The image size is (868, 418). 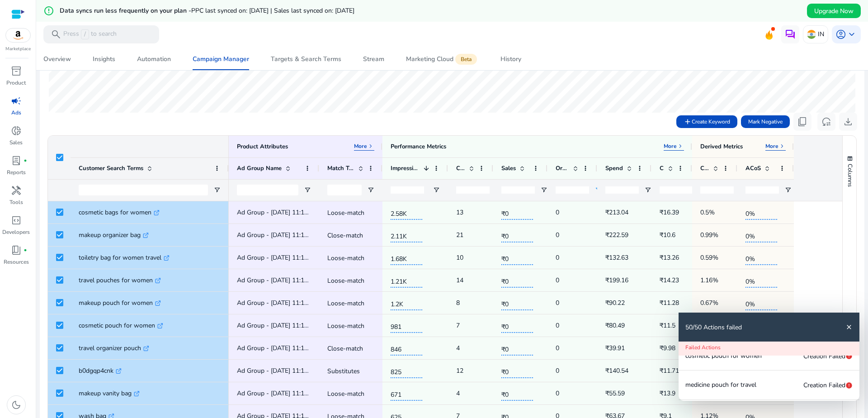 What do you see at coordinates (466, 59) in the screenshot?
I see `span: Beta` at bounding box center [466, 59].